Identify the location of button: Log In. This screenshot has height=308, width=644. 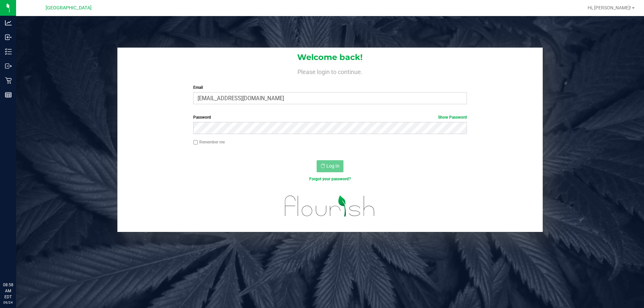
(330, 167).